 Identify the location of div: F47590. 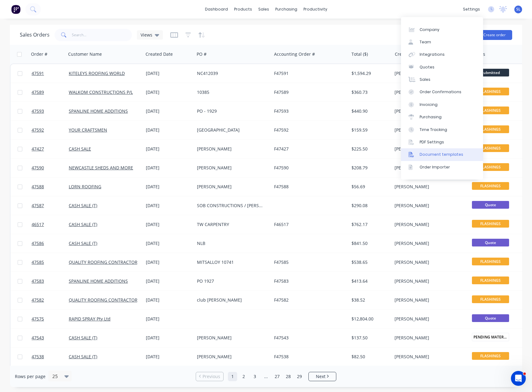
(309, 168).